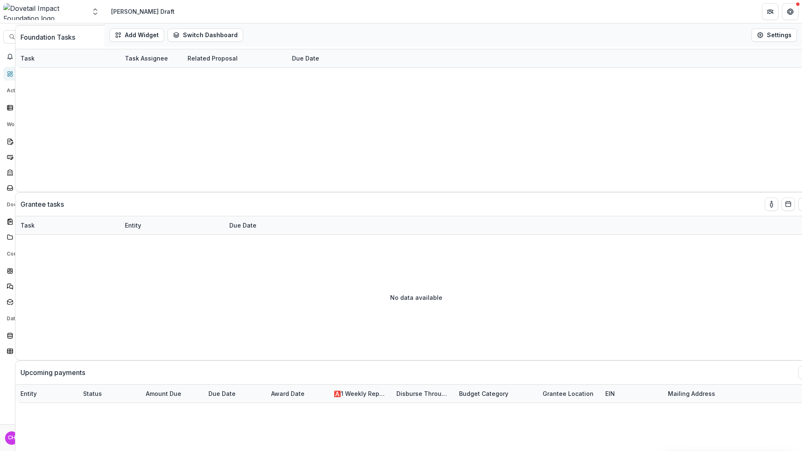  Describe the element at coordinates (52, 157) in the screenshot. I see `a: Form Builder` at that location.